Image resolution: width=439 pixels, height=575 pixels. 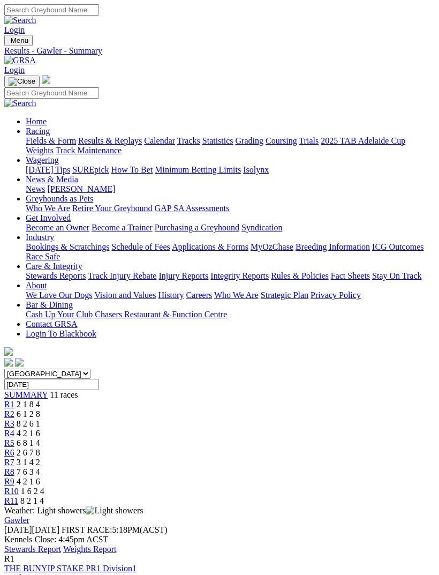 I want to click on a: R8, so click(x=9, y=472).